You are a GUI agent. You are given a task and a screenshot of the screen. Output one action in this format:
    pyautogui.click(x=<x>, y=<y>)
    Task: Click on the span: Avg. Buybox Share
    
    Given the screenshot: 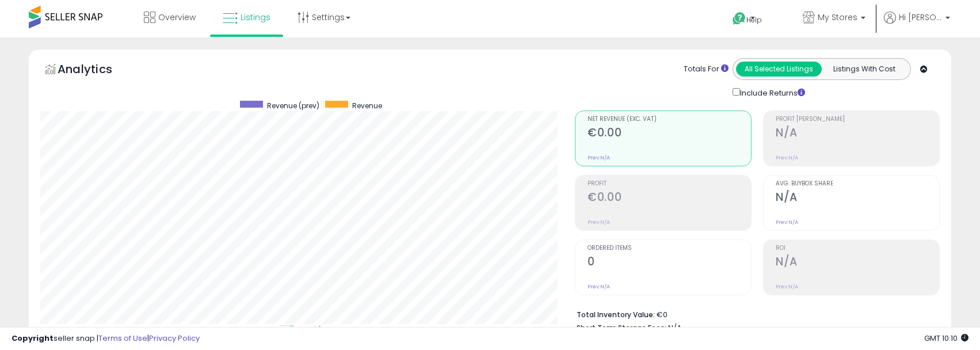 What is the action you would take?
    pyautogui.click(x=858, y=184)
    